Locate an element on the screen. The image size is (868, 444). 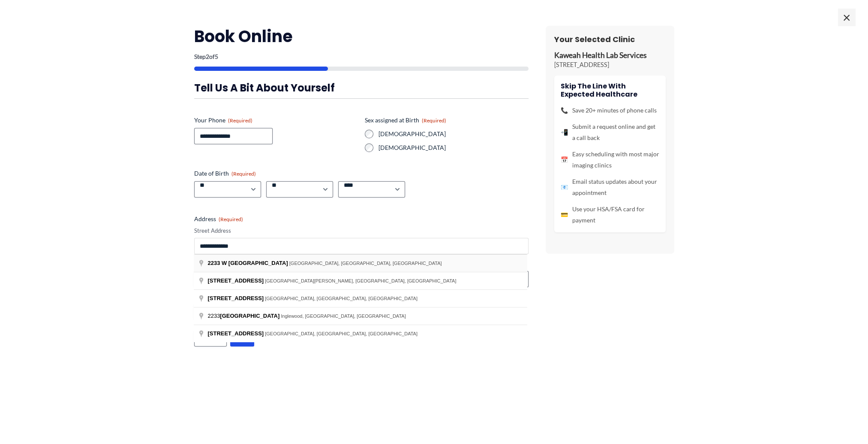
h3: Tell us a bit about yourself is located at coordinates (362, 88).